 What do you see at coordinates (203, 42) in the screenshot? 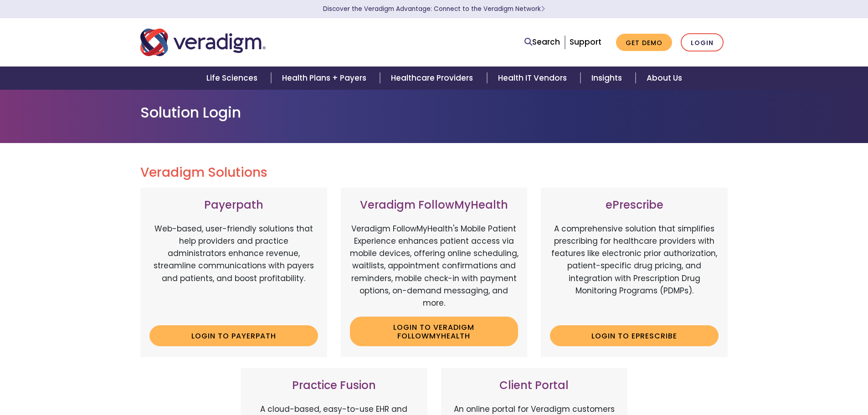
I see `img: Veradigm logo` at bounding box center [203, 42].